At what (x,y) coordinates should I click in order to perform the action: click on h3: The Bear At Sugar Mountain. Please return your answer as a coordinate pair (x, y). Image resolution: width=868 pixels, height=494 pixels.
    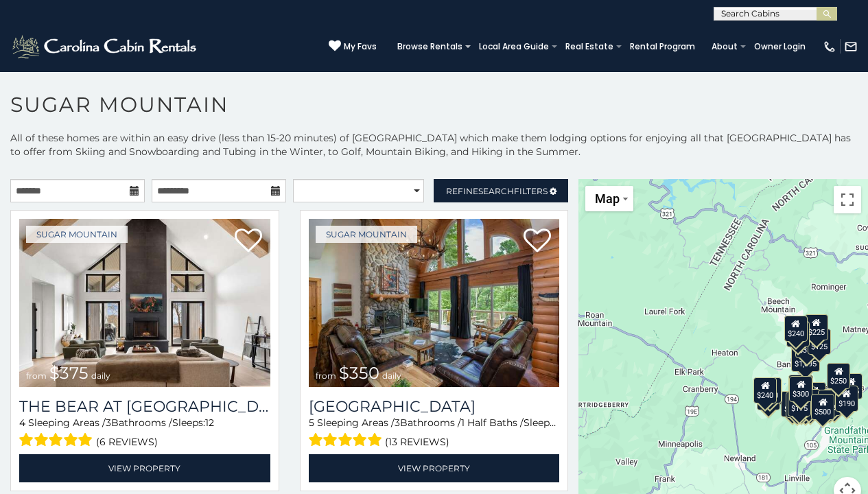
    Looking at the image, I should click on (145, 406).